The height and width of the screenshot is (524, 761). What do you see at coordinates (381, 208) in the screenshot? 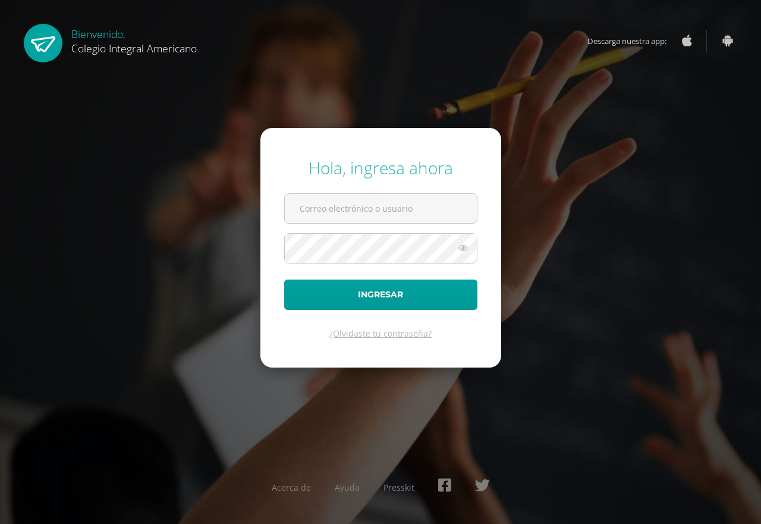
I see `input: Correo electrónico o usuario` at bounding box center [381, 208].